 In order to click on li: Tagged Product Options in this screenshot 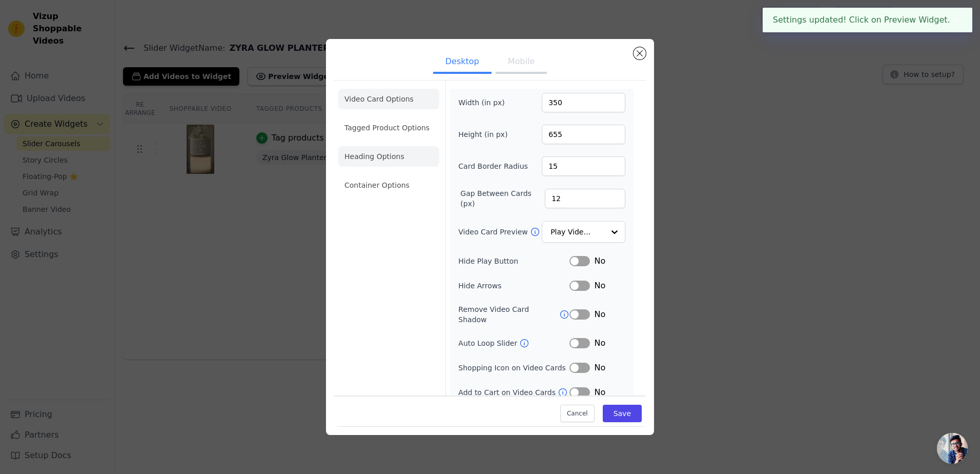, I will do `click(389, 128)`.